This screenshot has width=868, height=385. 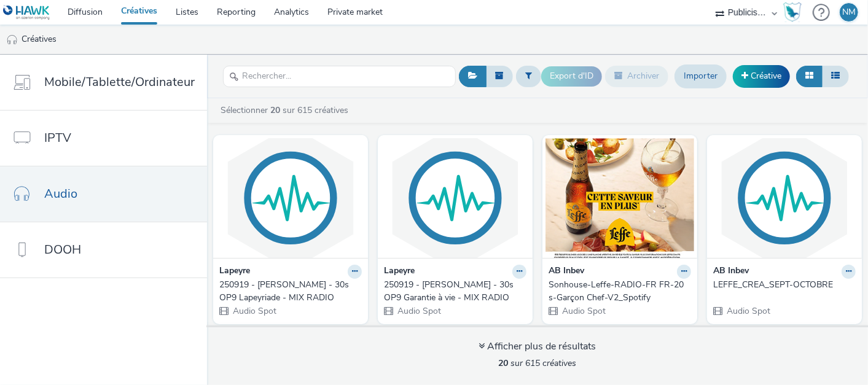 I want to click on button: Liste, so click(x=835, y=76).